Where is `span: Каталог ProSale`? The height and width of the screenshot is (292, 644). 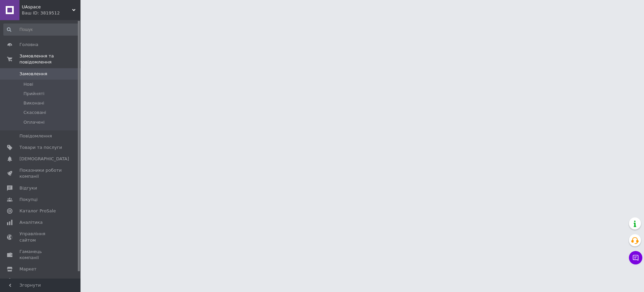
span: Каталог ProSale is located at coordinates (38, 211).